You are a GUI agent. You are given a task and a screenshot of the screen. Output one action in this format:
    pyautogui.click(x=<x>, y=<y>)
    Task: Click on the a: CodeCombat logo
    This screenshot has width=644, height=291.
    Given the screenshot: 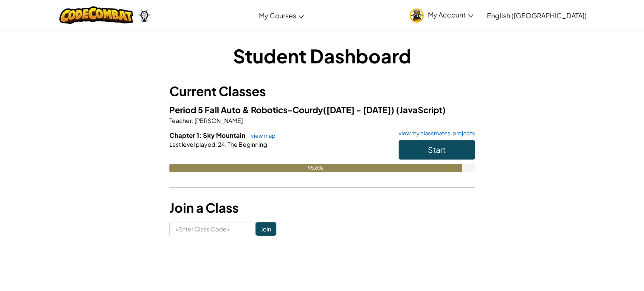 What is the action you would take?
    pyautogui.click(x=96, y=15)
    